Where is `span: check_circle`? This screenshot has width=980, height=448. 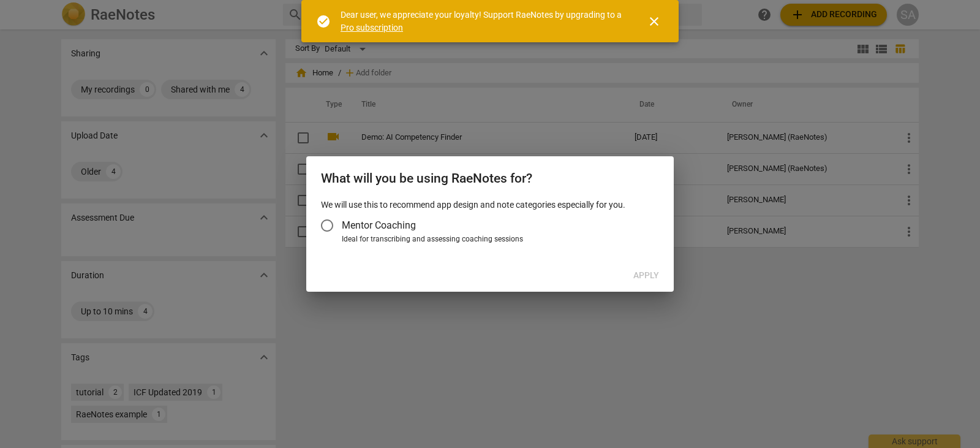
span: check_circle is located at coordinates (324, 22).